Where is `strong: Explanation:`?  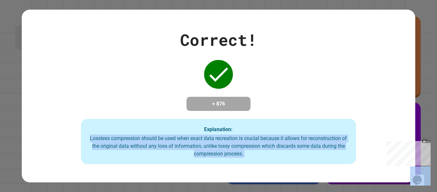 strong: Explanation: is located at coordinates (218, 129).